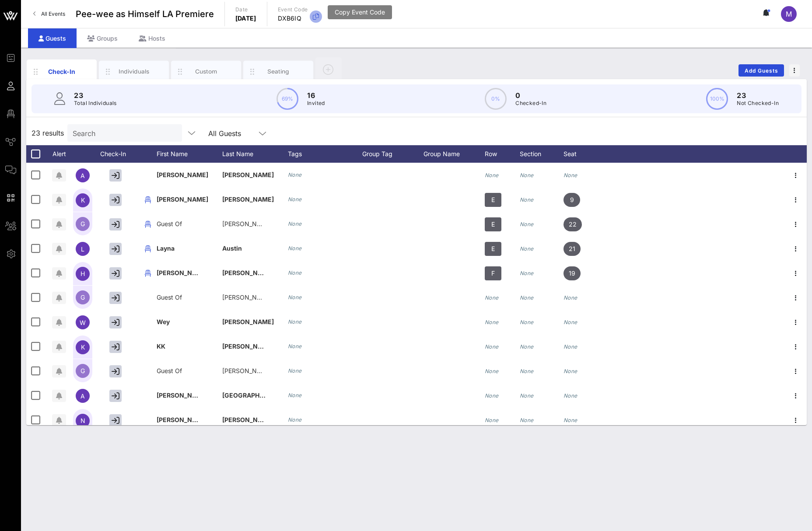 Image resolution: width=812 pixels, height=531 pixels. Describe the element at coordinates (83, 273) in the screenshot. I see `span: H` at that location.